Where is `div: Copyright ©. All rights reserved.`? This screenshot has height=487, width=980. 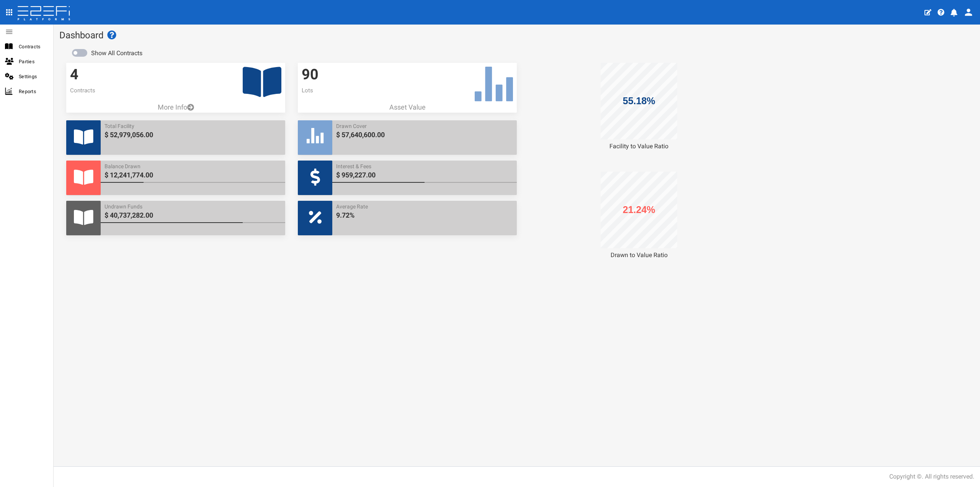
div: Copyright ©. All rights reserved. is located at coordinates (932, 477).